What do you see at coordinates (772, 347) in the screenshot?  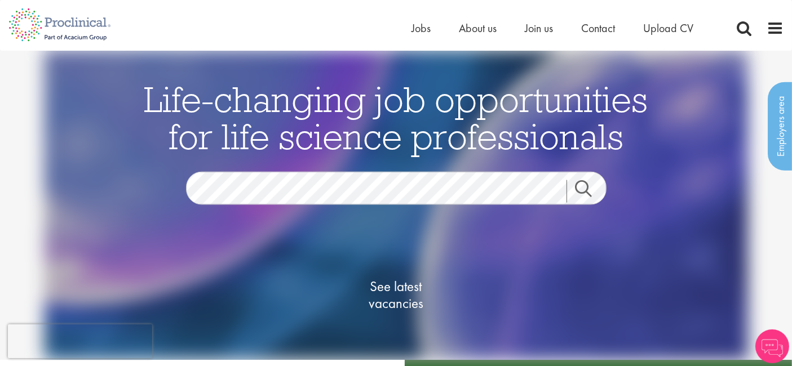 I see `img: Chatbot` at bounding box center [772, 347].